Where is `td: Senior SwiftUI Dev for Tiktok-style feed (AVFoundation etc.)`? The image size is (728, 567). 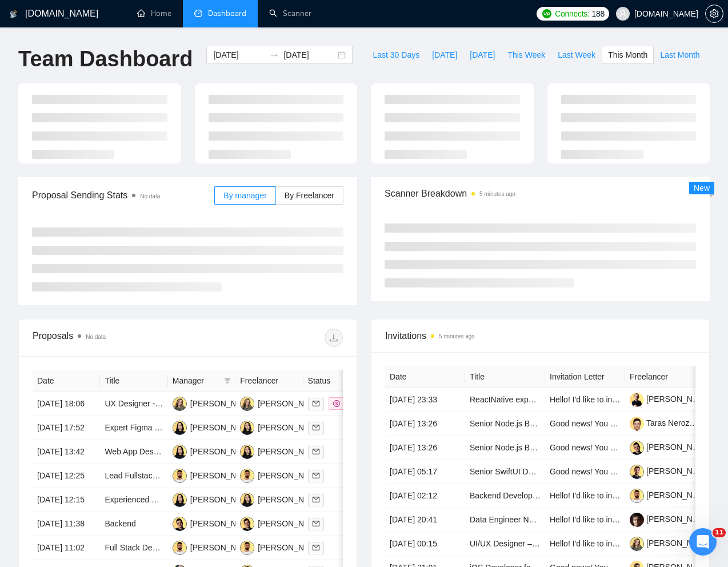
td: Senior SwiftUI Dev for Tiktok-style feed (AVFoundation etc.) is located at coordinates (505, 472).